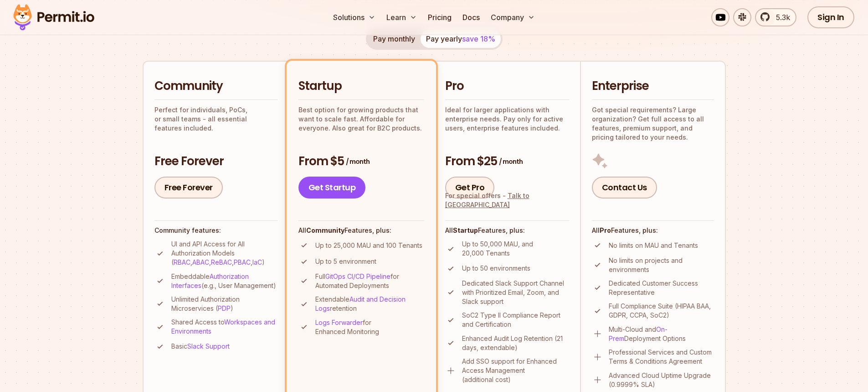 This screenshot has height=392, width=868. Describe the element at coordinates (216, 162) in the screenshot. I see `h3: Free Forever` at that location.